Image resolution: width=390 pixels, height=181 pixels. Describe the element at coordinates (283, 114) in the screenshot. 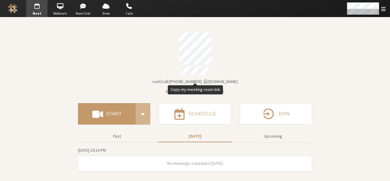

I see `h4: Join` at that location.